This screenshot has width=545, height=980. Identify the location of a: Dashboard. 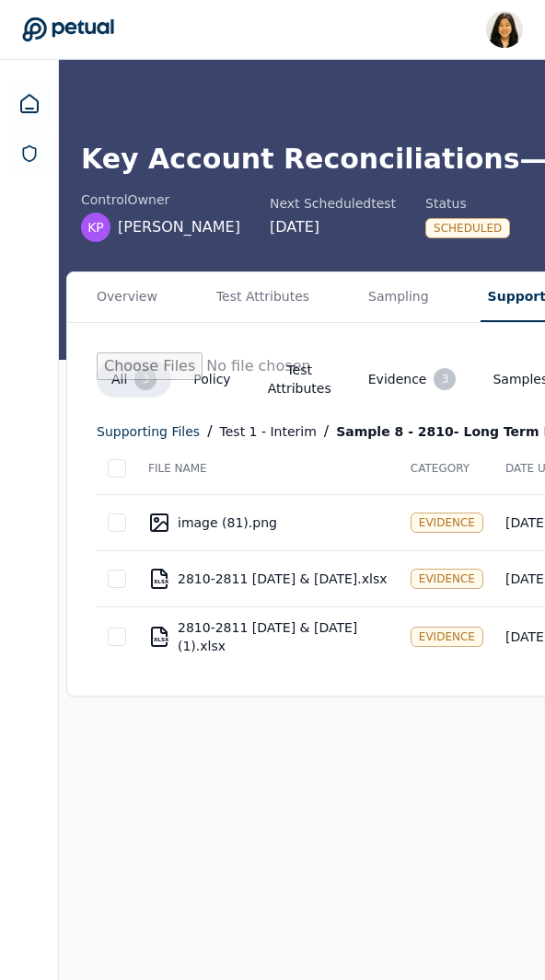
(29, 104).